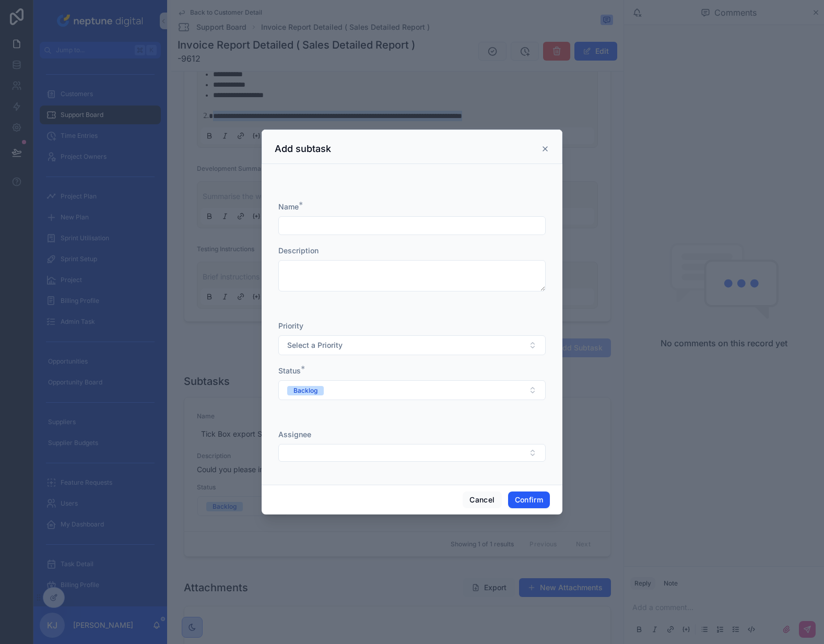 The image size is (824, 644). What do you see at coordinates (315, 345) in the screenshot?
I see `span: Select a Priority` at bounding box center [315, 345].